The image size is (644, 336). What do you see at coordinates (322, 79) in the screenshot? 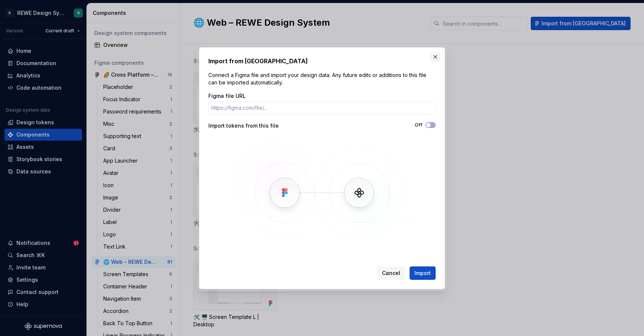
I see `p: Connect a Figma file and import your design data. Any future edits or additions to this file can ...` at bounding box center [322, 79].